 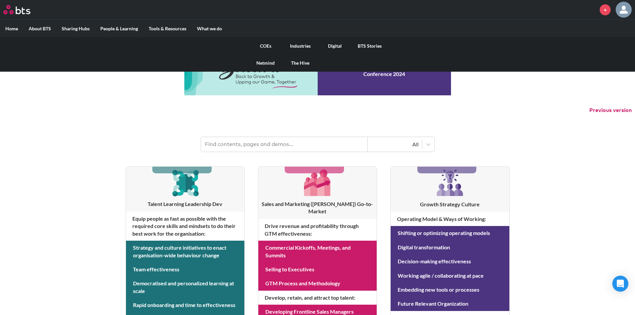 What do you see at coordinates (40, 29) in the screenshot?
I see `label: About BTS` at bounding box center [40, 29].